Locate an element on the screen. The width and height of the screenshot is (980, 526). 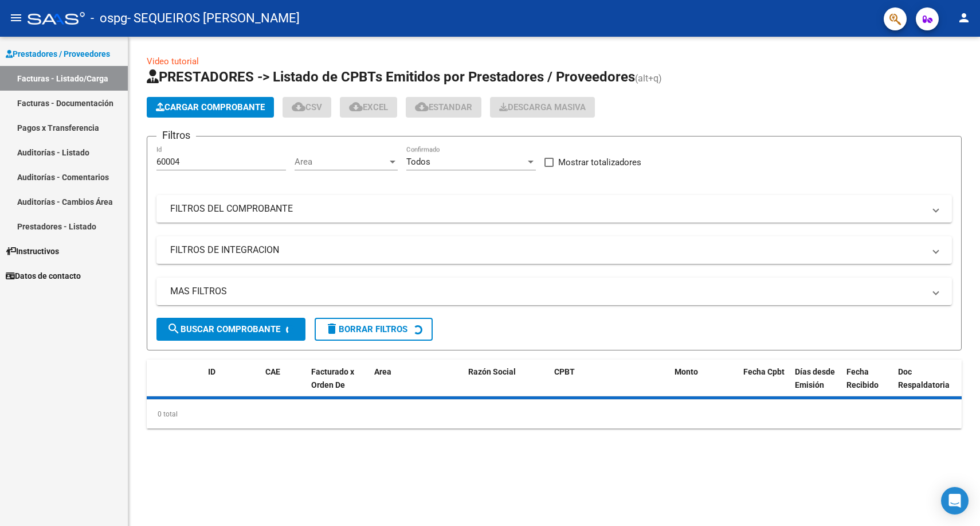
mat-icon: delete is located at coordinates (332, 328).